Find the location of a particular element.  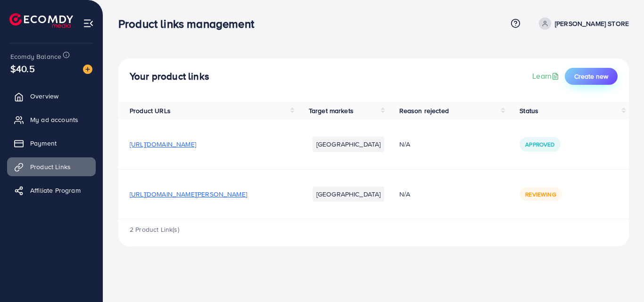

span: My ad accounts is located at coordinates (54, 120).